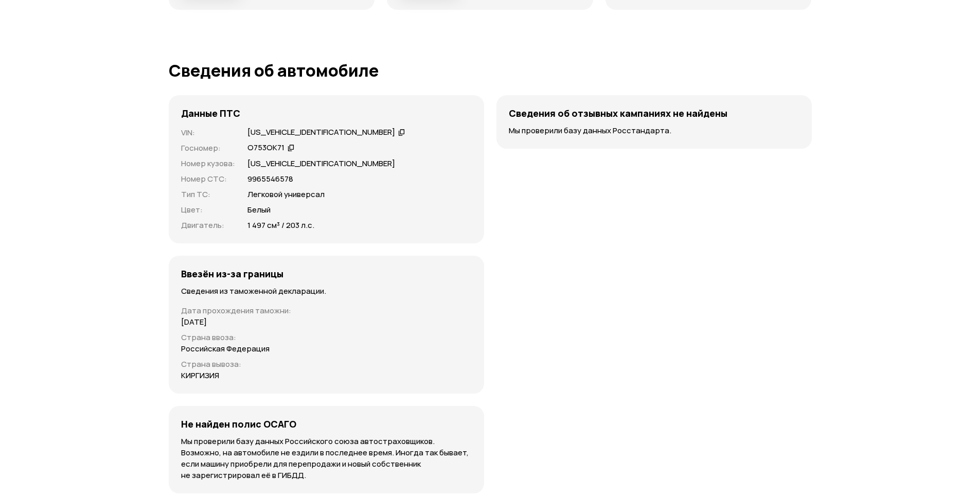 The image size is (980, 496). I want to click on p: Тип ТС :, so click(208, 194).